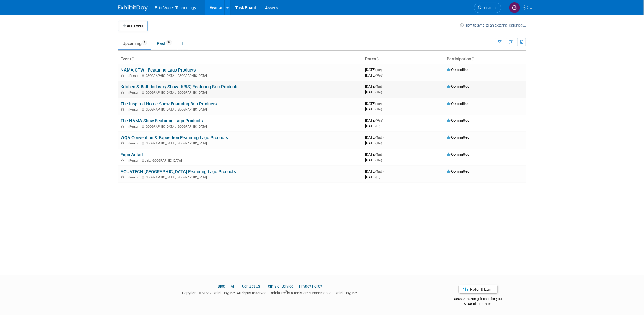 This screenshot has width=644, height=315. What do you see at coordinates (131, 155) in the screenshot?
I see `a: Expo Antad` at bounding box center [131, 155].